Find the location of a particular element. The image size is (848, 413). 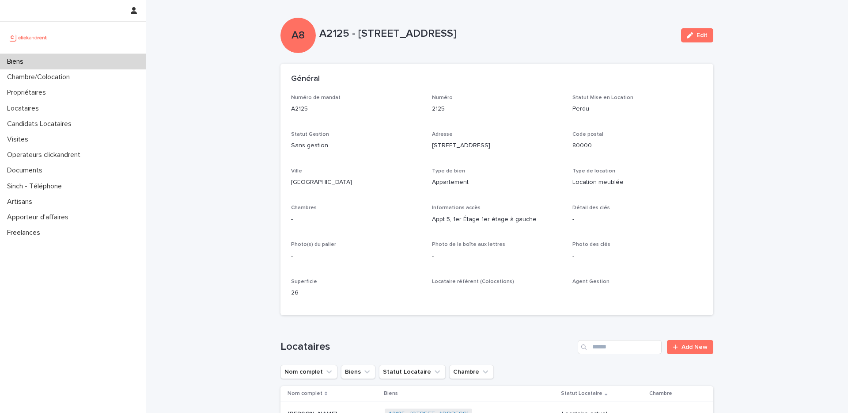

button: Statut Locataire is located at coordinates (412, 372).